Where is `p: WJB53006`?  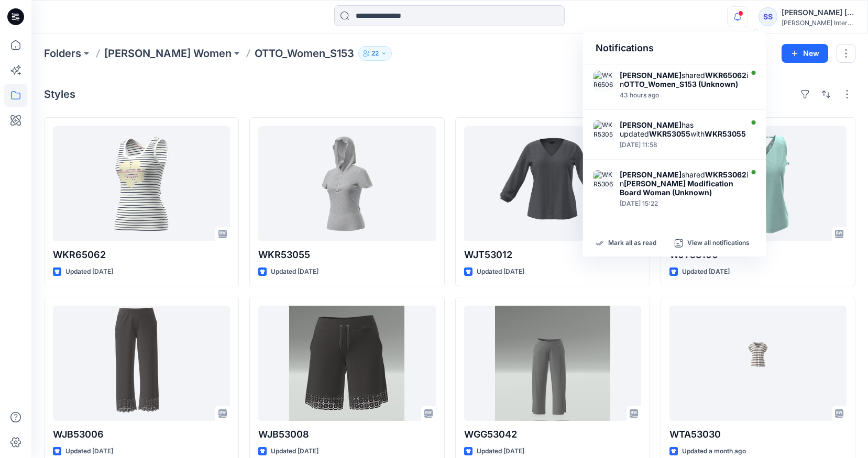 p: WJB53006 is located at coordinates (141, 435).